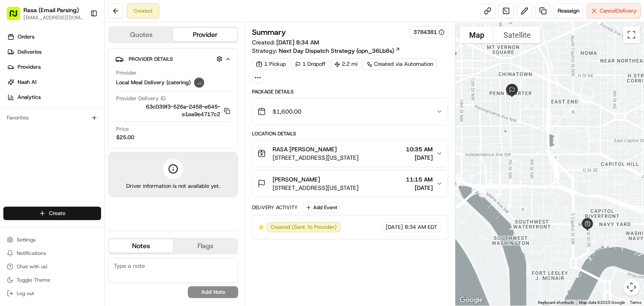  Describe the element at coordinates (350, 134) in the screenshot. I see `div: Location Details` at that location.